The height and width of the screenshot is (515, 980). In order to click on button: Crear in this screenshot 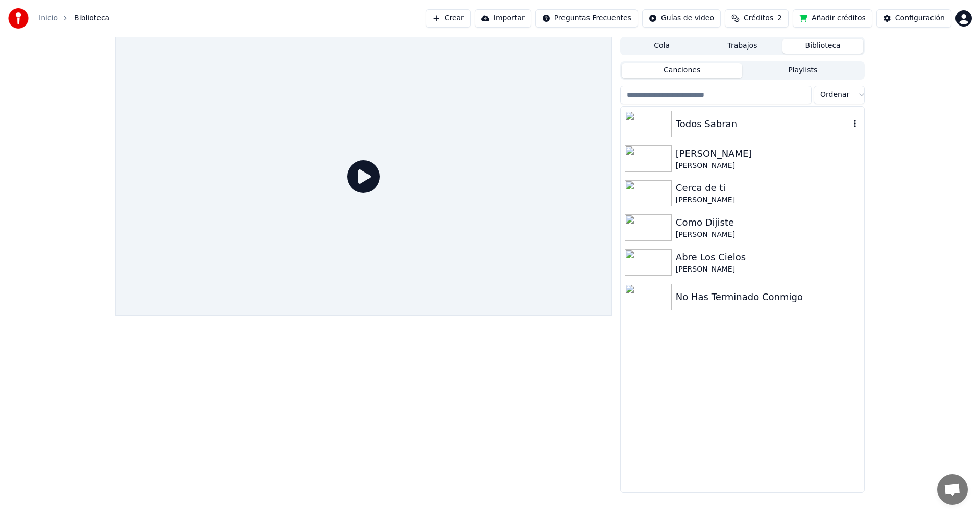, I will do `click(448, 19)`.